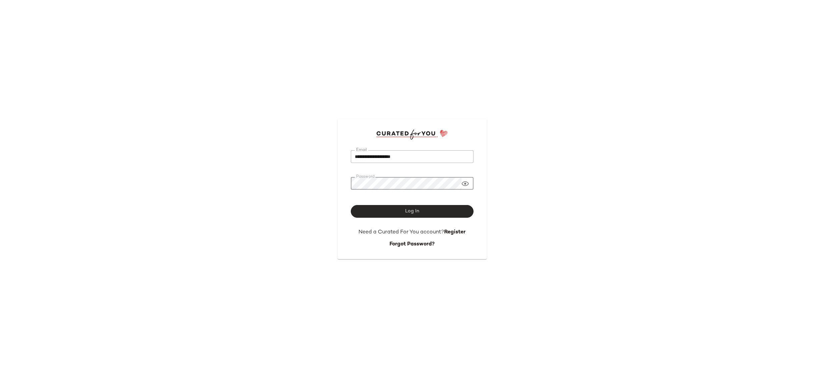 This screenshot has height=378, width=824. I want to click on img: cfy_login_logo.DGdB1djN.svg, so click(412, 134).